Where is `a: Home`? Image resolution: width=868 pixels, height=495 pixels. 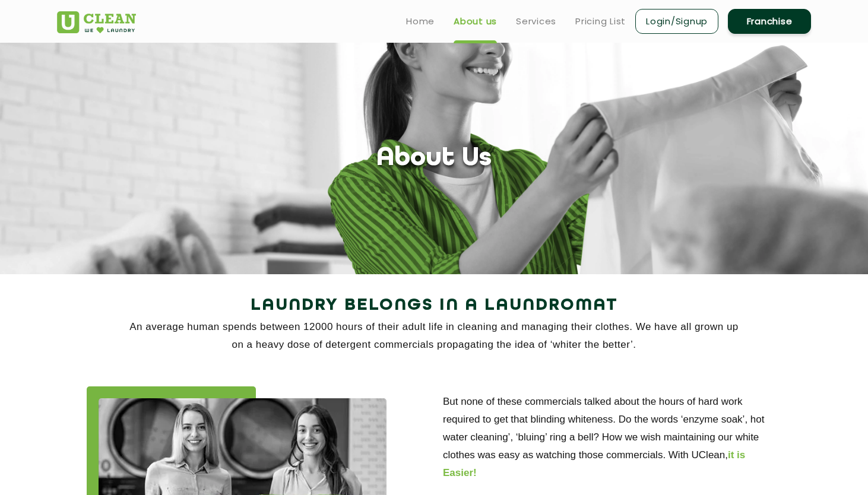 a: Home is located at coordinates (420, 21).